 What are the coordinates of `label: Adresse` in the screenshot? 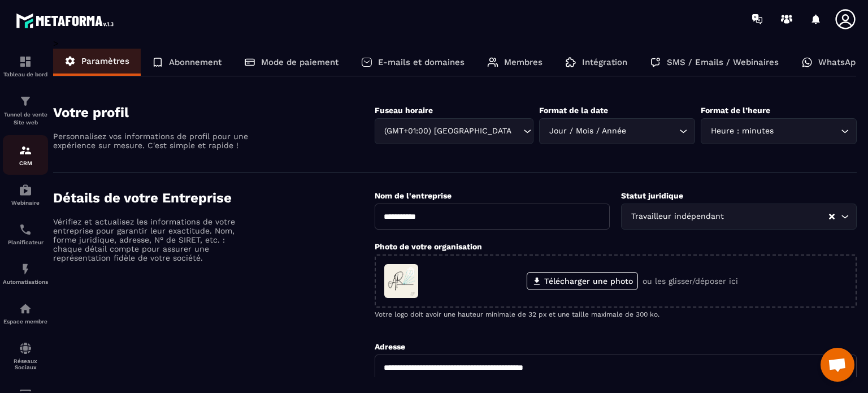 It's located at (390, 347).